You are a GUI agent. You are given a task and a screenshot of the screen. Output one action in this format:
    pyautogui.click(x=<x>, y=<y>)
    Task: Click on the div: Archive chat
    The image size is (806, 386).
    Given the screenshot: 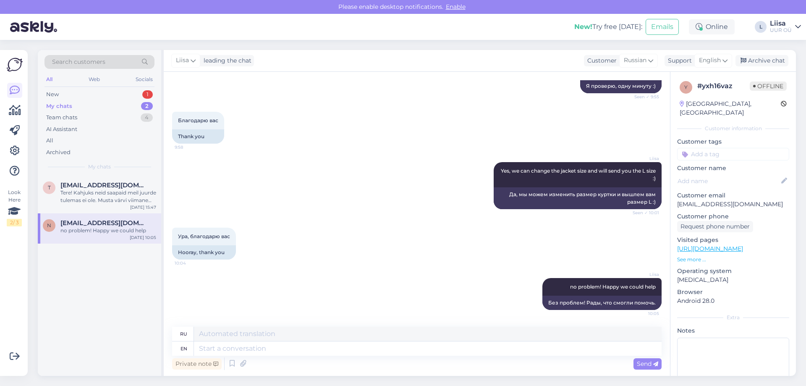 What is the action you would take?
    pyautogui.click(x=761, y=60)
    